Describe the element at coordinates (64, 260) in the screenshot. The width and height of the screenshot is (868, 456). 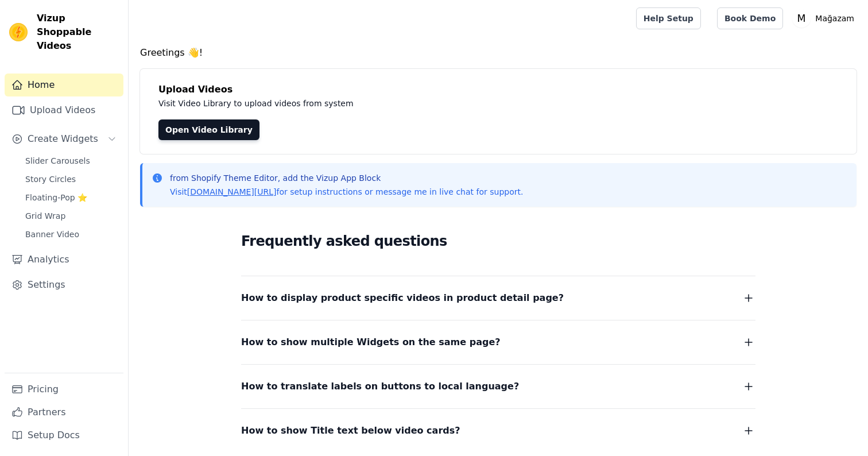
I see `a: Analytics` at that location.